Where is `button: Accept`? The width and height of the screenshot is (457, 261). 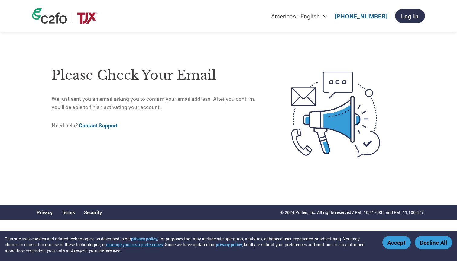 button: Accept is located at coordinates (396, 243).